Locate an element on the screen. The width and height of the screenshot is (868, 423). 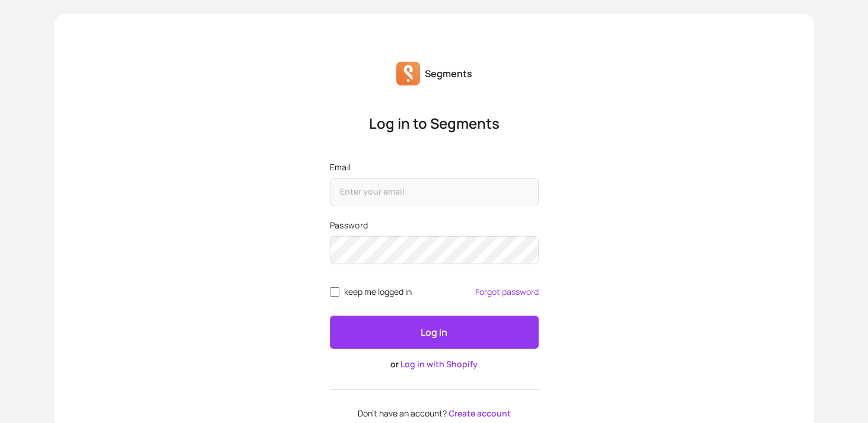
a: Log in with Shopify is located at coordinates (439, 364).